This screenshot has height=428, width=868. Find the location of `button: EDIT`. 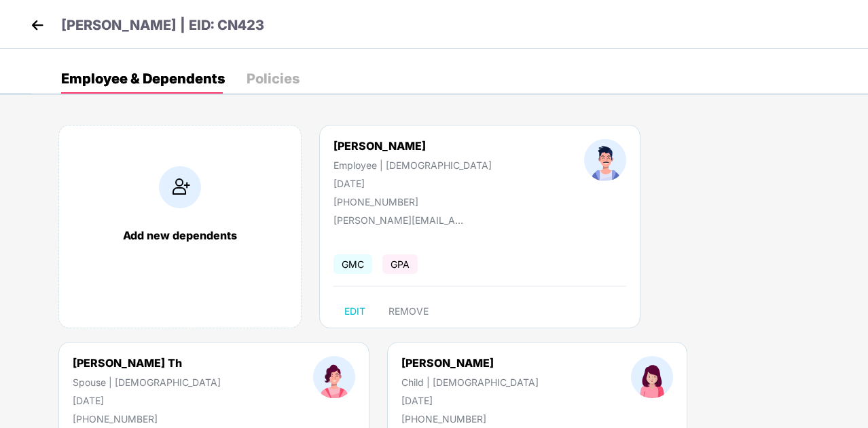

button: EDIT is located at coordinates (355, 311).